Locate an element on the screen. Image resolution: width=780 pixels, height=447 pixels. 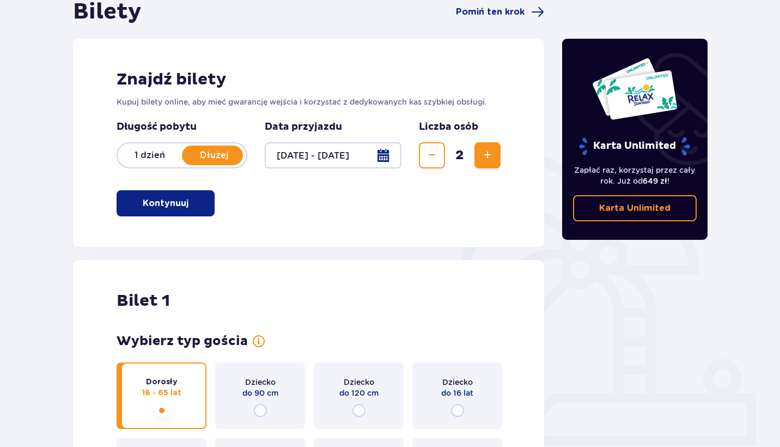
p: Liczba osób is located at coordinates (448, 127).